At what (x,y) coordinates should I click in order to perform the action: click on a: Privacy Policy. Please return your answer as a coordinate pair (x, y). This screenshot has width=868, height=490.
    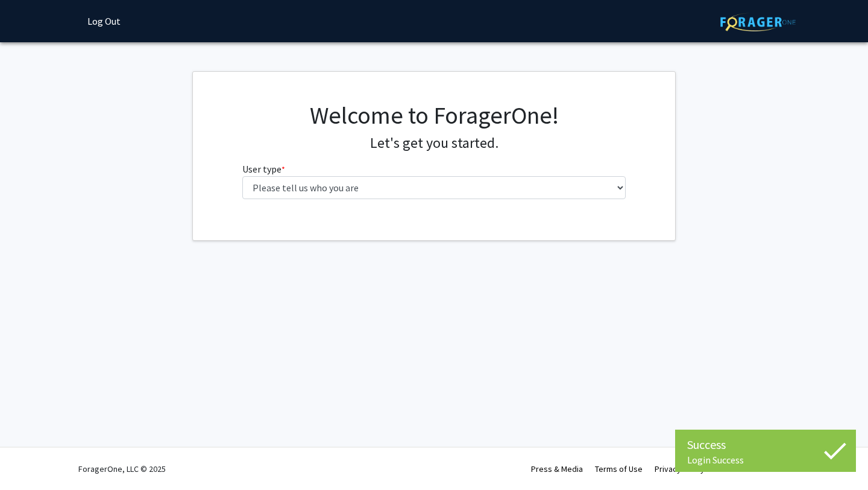
    Looking at the image, I should click on (680, 469).